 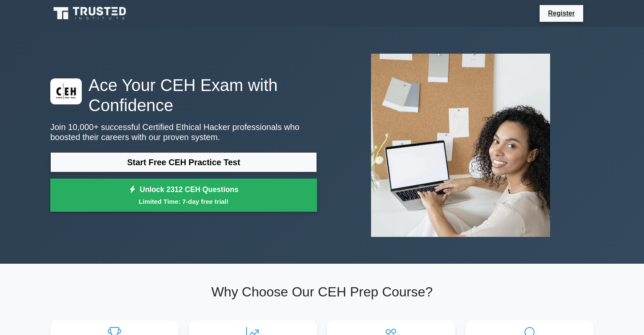 I want to click on small: Limited Time: 7-day free trial!, so click(x=184, y=201).